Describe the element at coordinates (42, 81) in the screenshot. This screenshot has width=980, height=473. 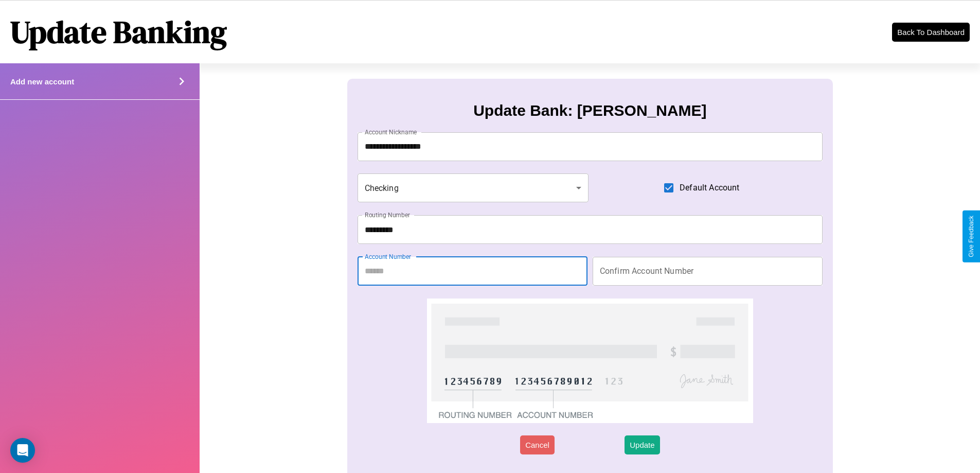
I see `h4: Add new account` at that location.